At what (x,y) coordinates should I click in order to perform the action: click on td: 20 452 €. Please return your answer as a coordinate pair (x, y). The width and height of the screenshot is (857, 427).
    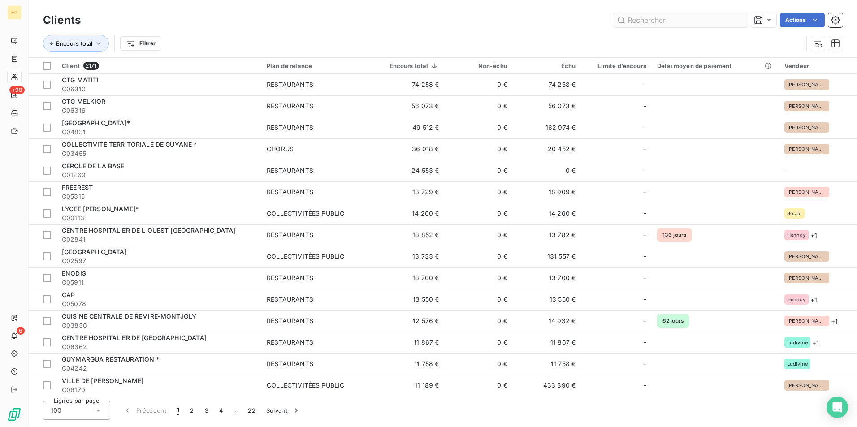
    Looking at the image, I should click on (547, 149).